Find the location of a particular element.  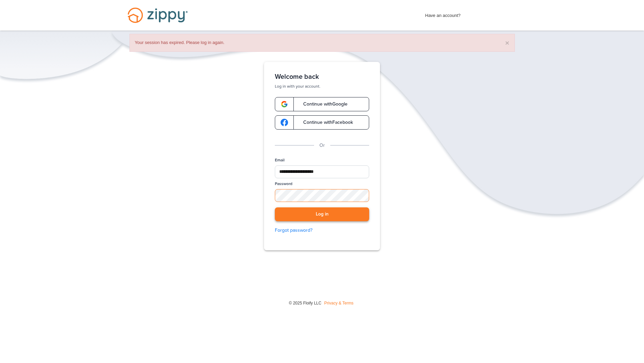

span: Have an account? is located at coordinates (443, 14).